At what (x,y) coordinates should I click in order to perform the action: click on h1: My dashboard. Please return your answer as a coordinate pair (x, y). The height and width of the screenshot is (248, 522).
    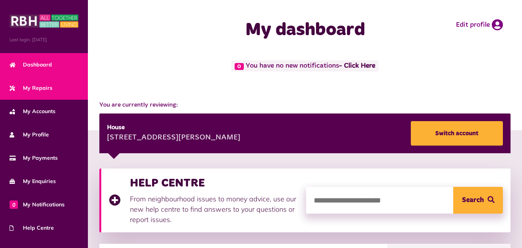
    Looking at the image, I should click on (305, 30).